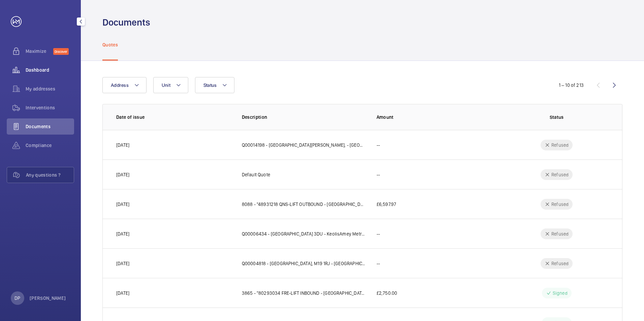 Image resolution: width=644 pixels, height=321 pixels. I want to click on h1: Documents, so click(126, 22).